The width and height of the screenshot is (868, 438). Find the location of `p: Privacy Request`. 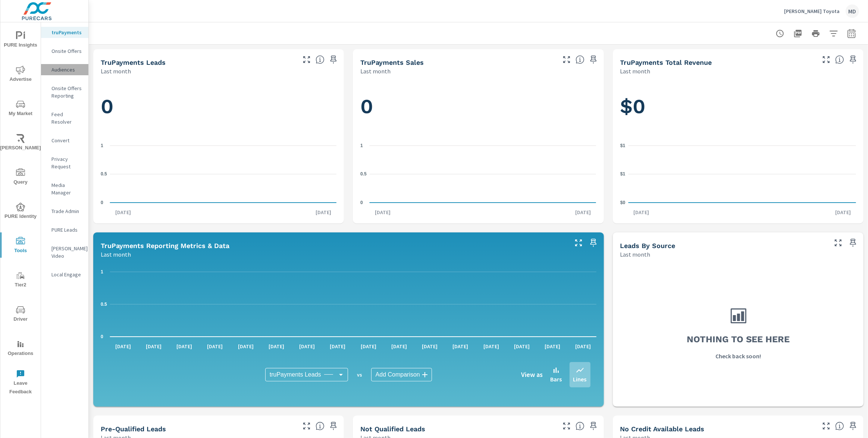

p: Privacy Request is located at coordinates (67, 163).